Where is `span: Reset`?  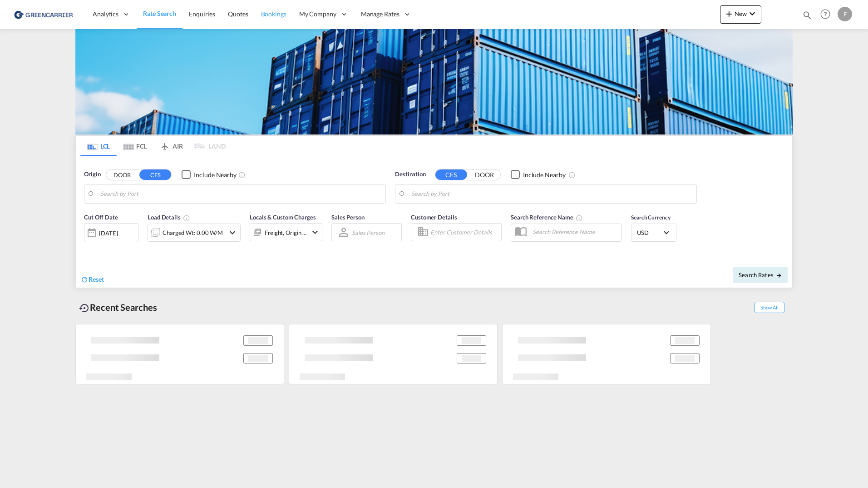 span: Reset is located at coordinates (96, 279).